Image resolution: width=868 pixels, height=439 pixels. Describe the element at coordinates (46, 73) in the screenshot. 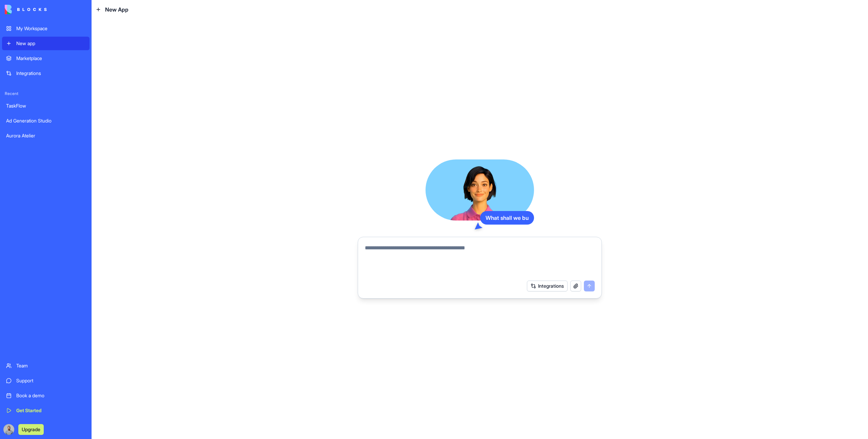

I see `a: Integrations` at that location.